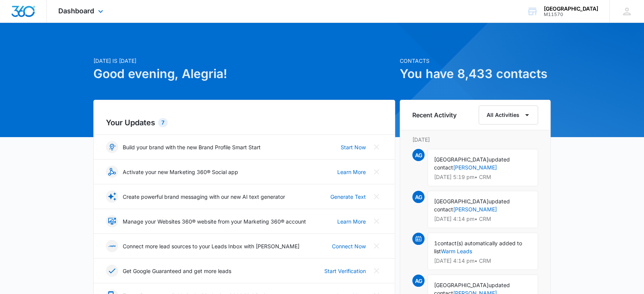  Describe the element at coordinates (177, 271) in the screenshot. I see `p: Get Google Guaranteed and get more leads` at that location.